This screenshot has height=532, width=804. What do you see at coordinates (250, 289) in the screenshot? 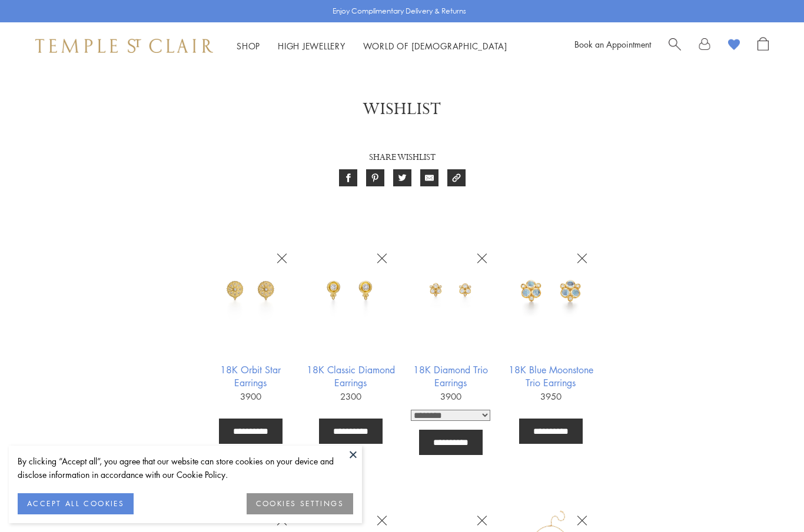
I see `img: 18K Orbit Star Earrings` at bounding box center [250, 289].